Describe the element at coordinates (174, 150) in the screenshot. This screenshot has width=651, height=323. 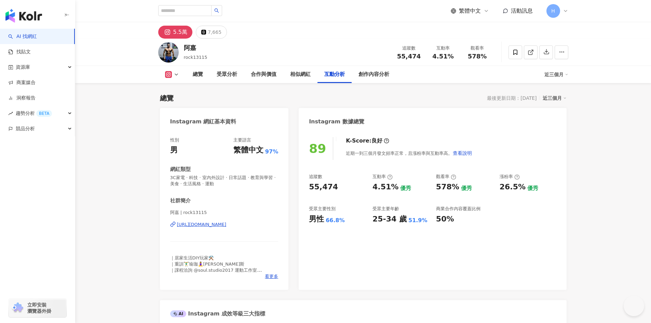
I see `div: 男` at that location.